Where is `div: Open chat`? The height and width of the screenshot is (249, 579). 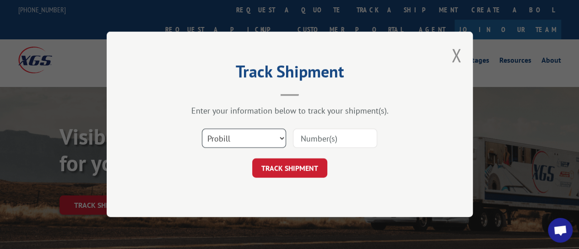
div: Open chat is located at coordinates (560, 230).